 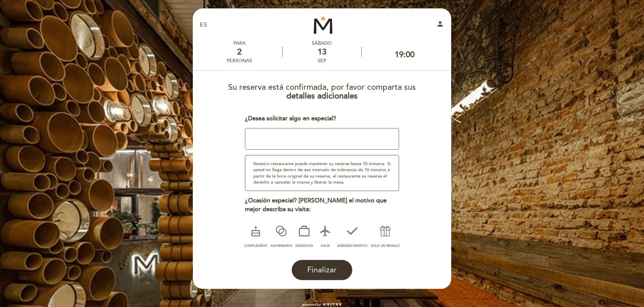 What do you see at coordinates (322, 173) in the screenshot?
I see `div: Nuestro restaurante puede mantener su reserva hasta 10 minutos. Si usted no llega dentro de ese i...` at bounding box center [322, 173].